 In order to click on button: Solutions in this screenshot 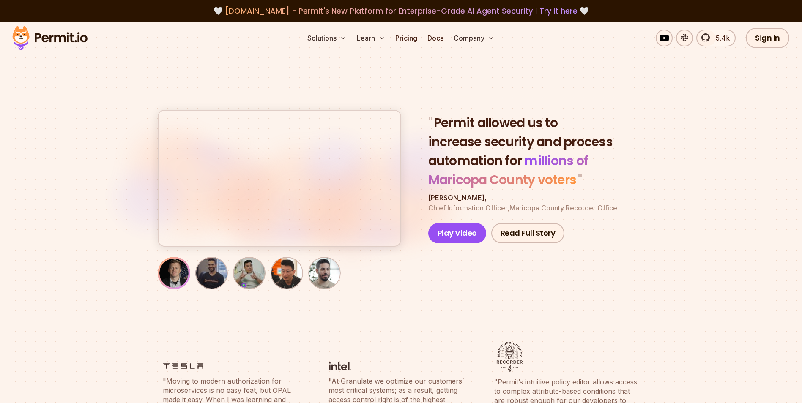, I will do `click(327, 38)`.